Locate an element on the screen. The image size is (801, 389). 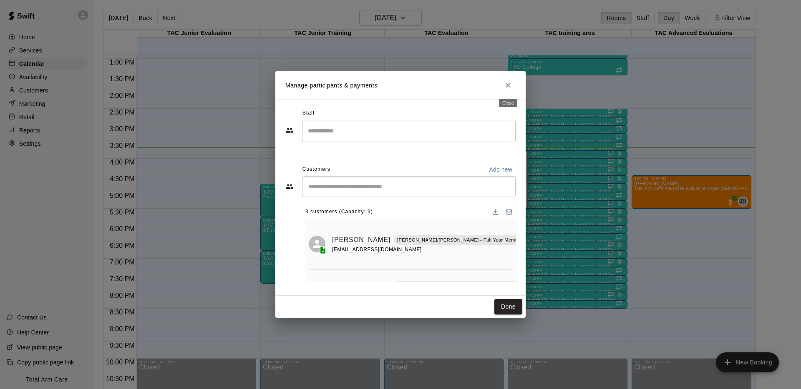
svg: Customers is located at coordinates (289, 187).